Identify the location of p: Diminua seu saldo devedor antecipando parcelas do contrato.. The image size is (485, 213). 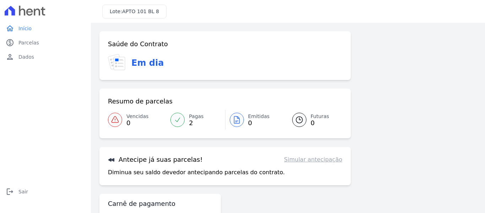
(196, 172).